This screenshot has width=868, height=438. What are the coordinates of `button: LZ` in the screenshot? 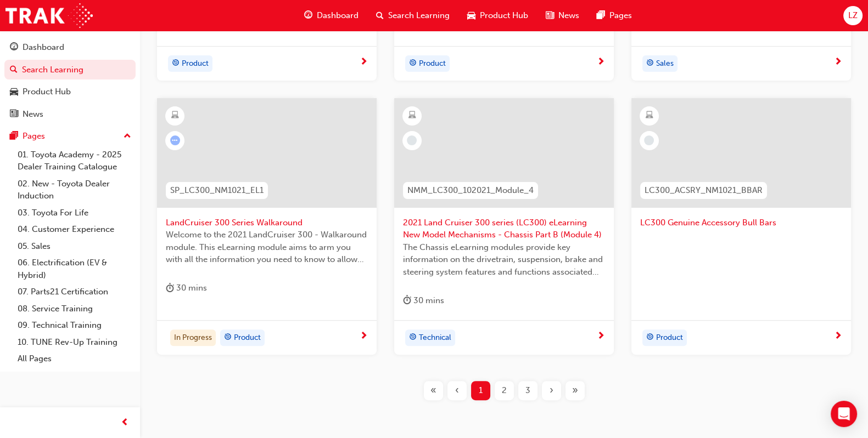 It's located at (852, 15).